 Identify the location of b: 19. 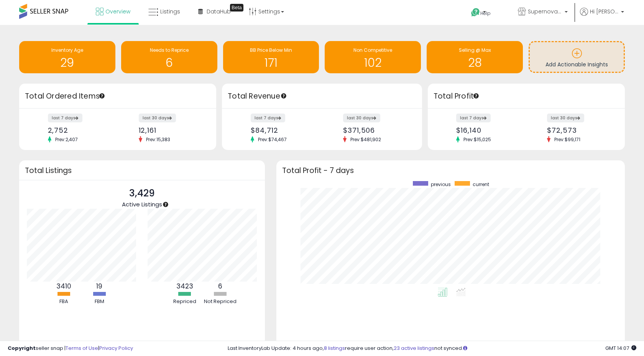
(100, 286).